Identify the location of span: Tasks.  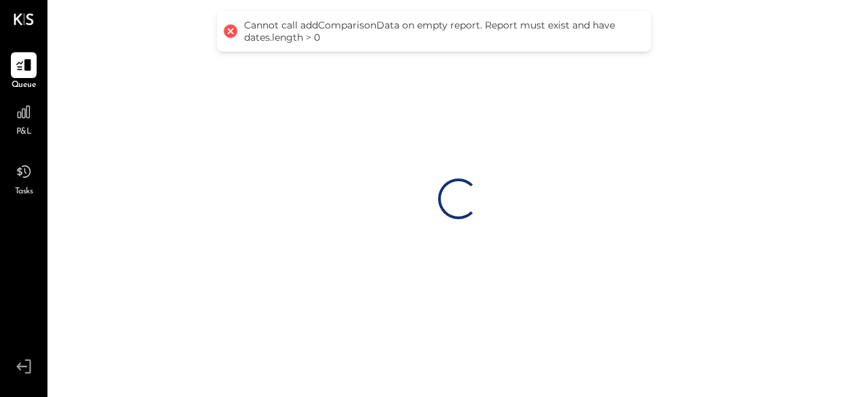
(23, 192).